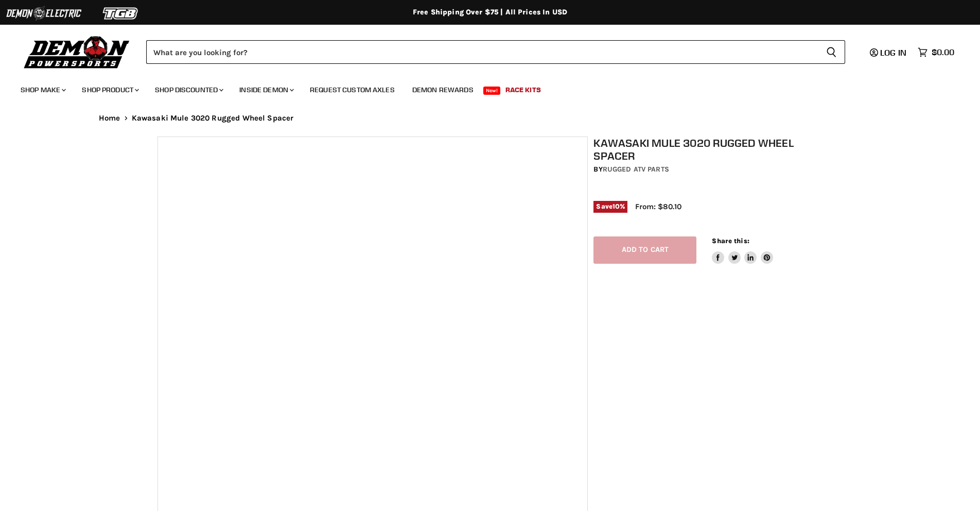 This screenshot has height=511, width=980. What do you see at coordinates (711, 170) in the screenshot?
I see `div: by` at bounding box center [711, 170].